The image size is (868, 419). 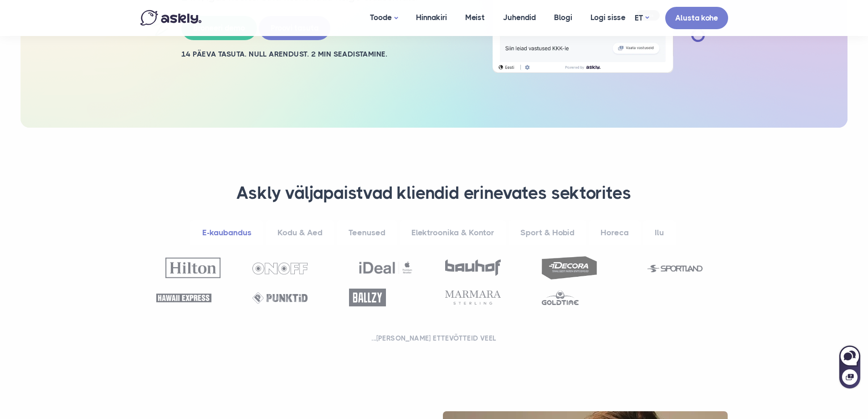 I want to click on img: Punktid, so click(x=280, y=298).